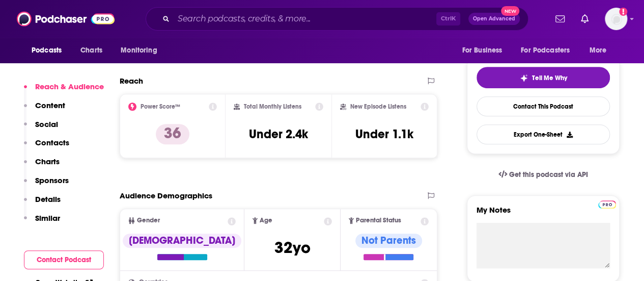  I want to click on span: Age, so click(266, 220).